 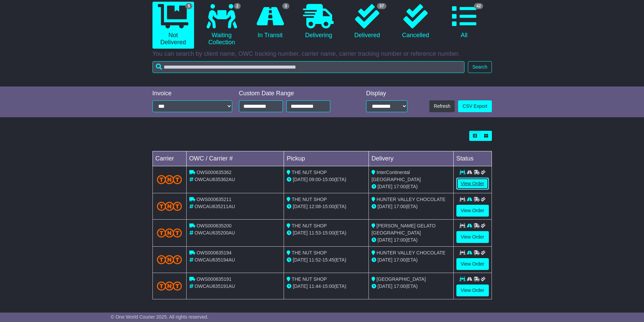 What do you see at coordinates (416, 22) in the screenshot?
I see `a: Cancelled` at bounding box center [416, 22].